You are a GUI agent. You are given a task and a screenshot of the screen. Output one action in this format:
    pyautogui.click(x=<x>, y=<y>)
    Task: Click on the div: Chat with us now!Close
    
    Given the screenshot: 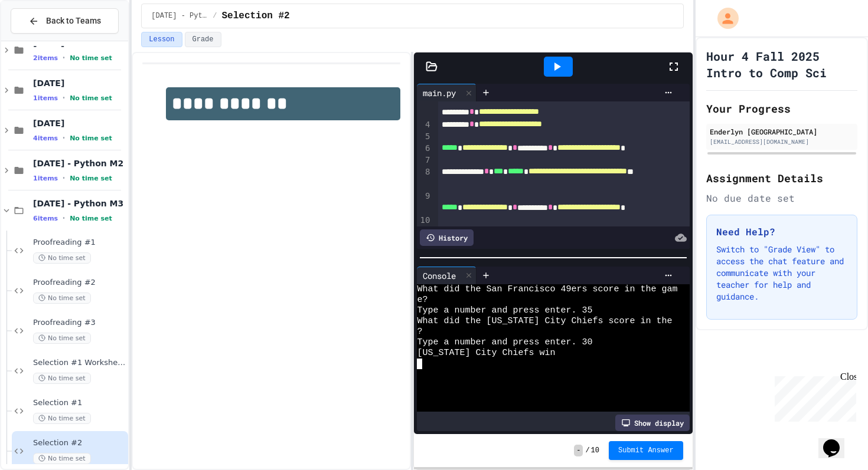 What is the action you would take?
    pyautogui.click(x=43, y=40)
    